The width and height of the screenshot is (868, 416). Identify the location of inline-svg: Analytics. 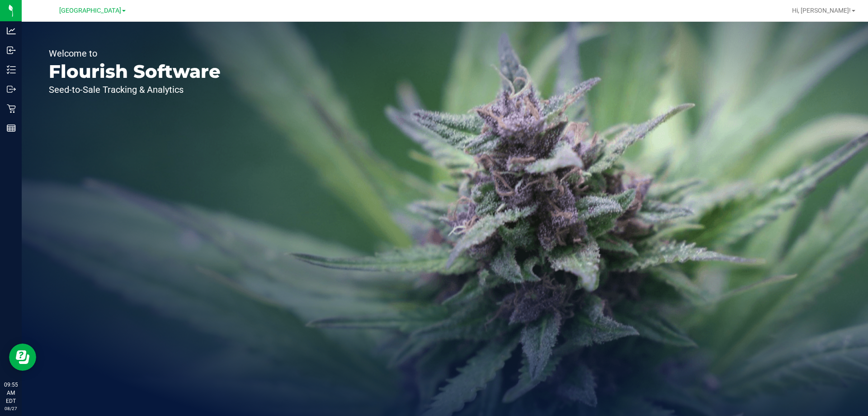
(11, 31).